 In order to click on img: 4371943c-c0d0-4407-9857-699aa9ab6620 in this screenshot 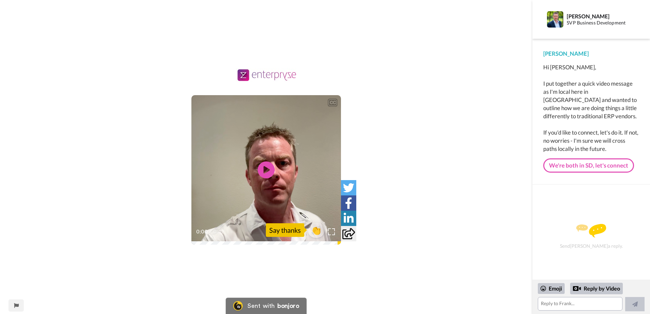, I will do `click(266, 75)`.